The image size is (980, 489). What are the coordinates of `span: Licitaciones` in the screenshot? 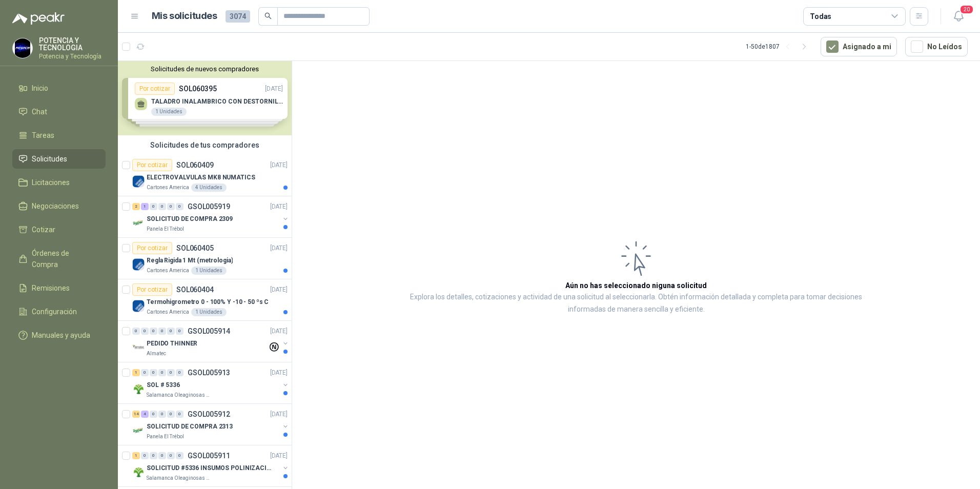 It's located at (51, 182).